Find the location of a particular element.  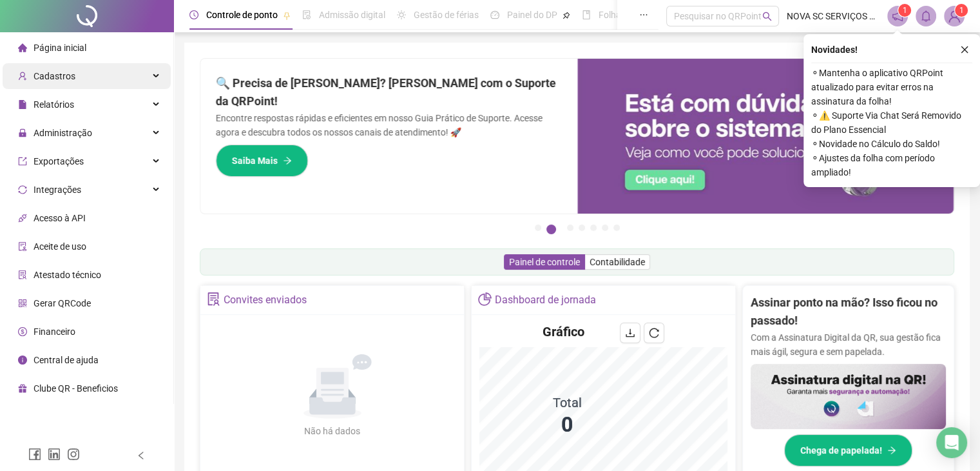

h2: Assinar ponto na mão? Isso ficou no passado! is located at coordinates (848, 311).